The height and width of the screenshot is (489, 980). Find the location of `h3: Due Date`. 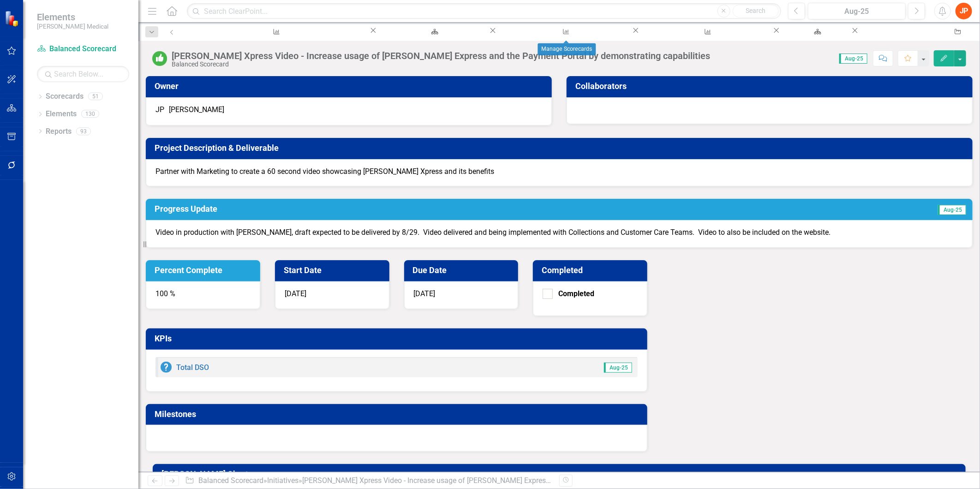

h3: Due Date is located at coordinates (463, 270).